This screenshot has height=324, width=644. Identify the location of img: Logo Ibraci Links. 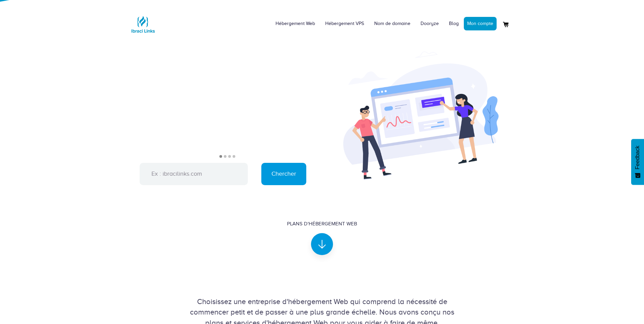
(143, 25).